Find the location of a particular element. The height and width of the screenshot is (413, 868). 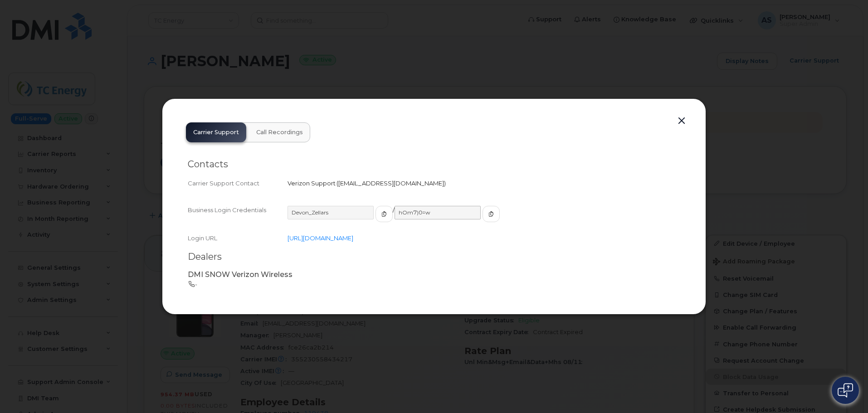

div: Login URL is located at coordinates (238, 237).